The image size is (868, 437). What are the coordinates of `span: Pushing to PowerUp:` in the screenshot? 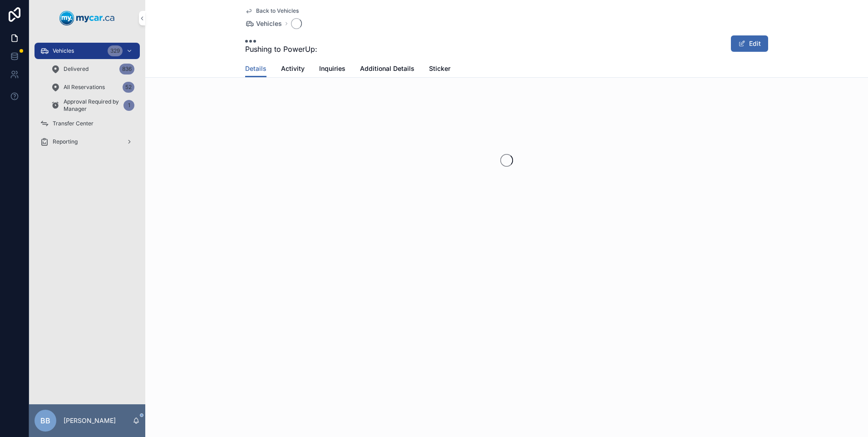 It's located at (281, 49).